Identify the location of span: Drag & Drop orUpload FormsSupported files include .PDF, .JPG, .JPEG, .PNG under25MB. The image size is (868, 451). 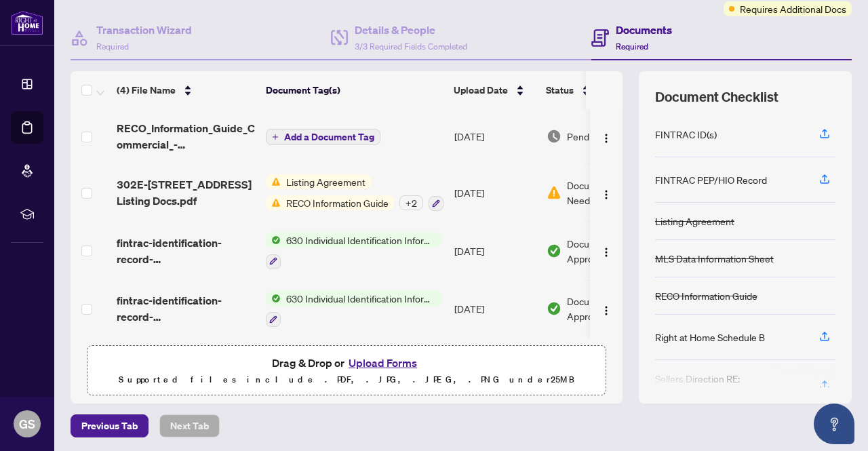
(347, 371).